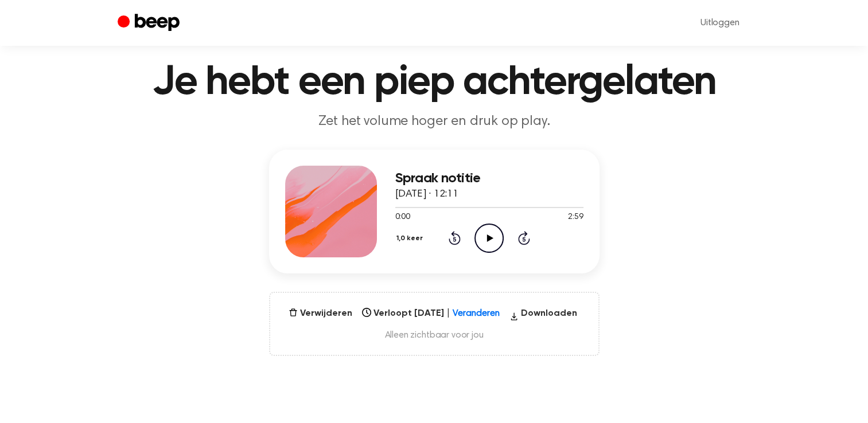 Image resolution: width=868 pixels, height=423 pixels. I want to click on button: 1,0 keer, so click(411, 239).